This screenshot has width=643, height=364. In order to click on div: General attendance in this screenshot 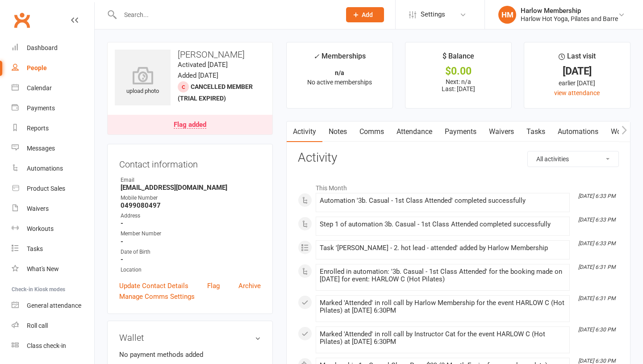, I will do `click(54, 306)`.